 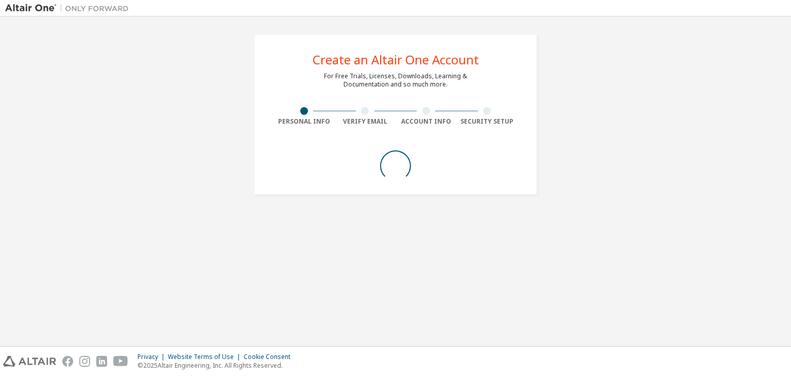 What do you see at coordinates (217, 365) in the screenshot?
I see `p: © 2025 Altair Engineering, Inc. All Rights Reserved.` at bounding box center [217, 365].